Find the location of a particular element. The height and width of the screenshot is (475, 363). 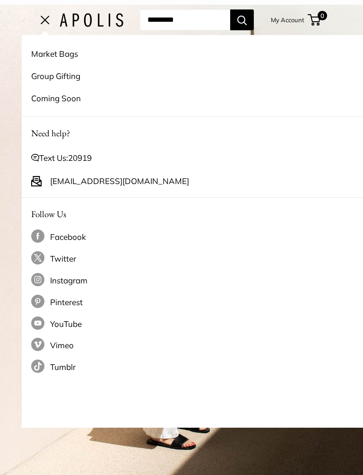

input: Search... is located at coordinates (185, 20).